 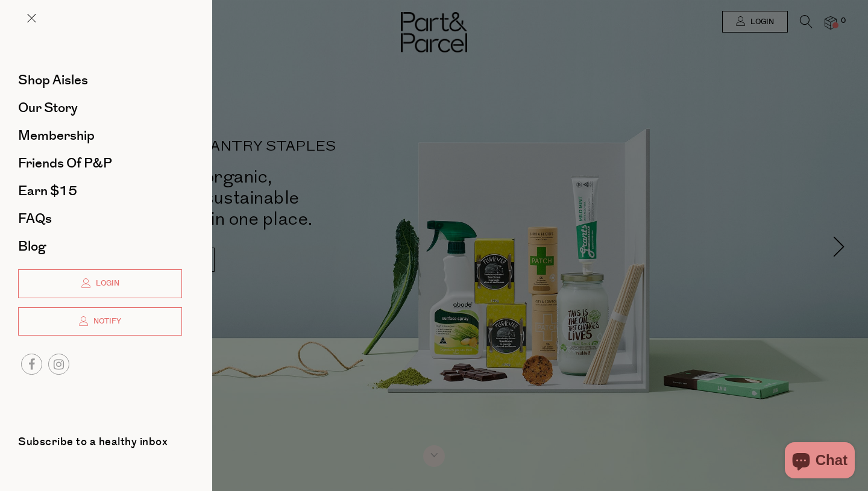 I want to click on span: Shop Aisles, so click(x=53, y=81).